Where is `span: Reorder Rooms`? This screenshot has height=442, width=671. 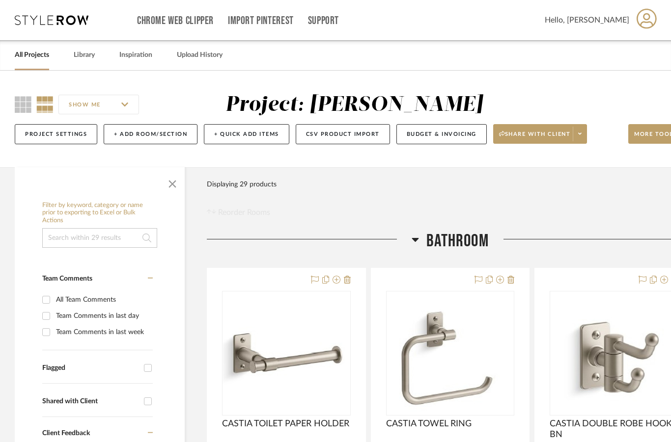
span: Reorder Rooms is located at coordinates (244, 213).